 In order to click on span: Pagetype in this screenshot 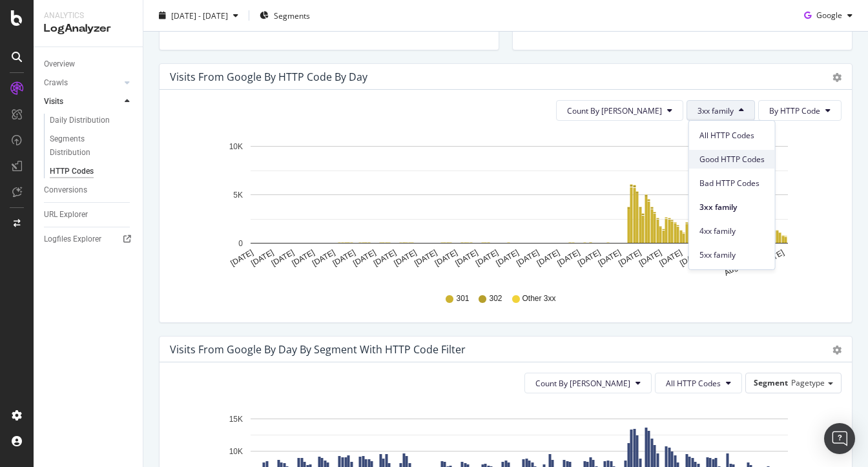, I will do `click(808, 383)`.